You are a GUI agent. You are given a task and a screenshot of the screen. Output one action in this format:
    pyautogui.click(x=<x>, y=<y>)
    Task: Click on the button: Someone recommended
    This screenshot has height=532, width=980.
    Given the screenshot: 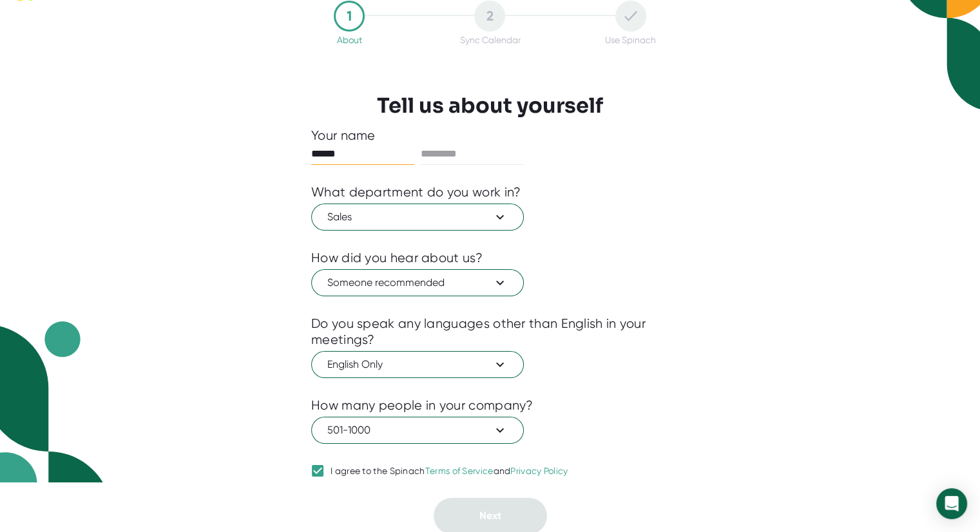 What is the action you would take?
    pyautogui.click(x=417, y=283)
    